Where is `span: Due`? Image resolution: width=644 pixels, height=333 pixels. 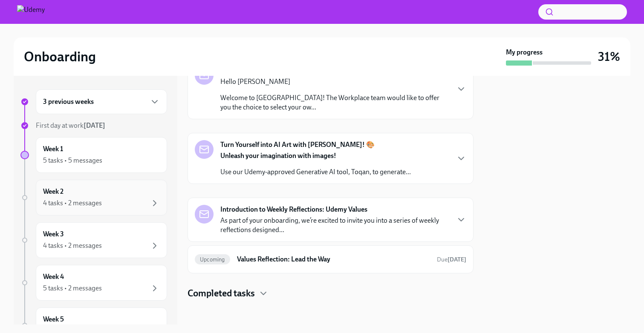
span: Due is located at coordinates (451, 259).